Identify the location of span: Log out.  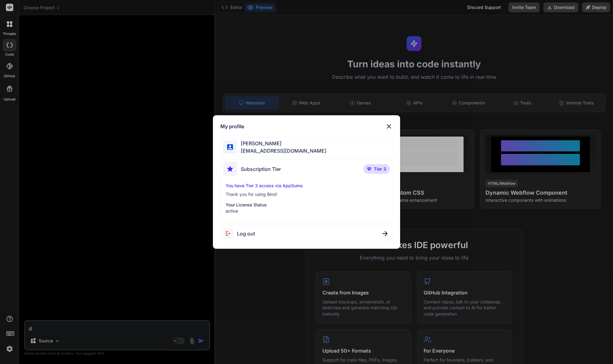
(246, 234).